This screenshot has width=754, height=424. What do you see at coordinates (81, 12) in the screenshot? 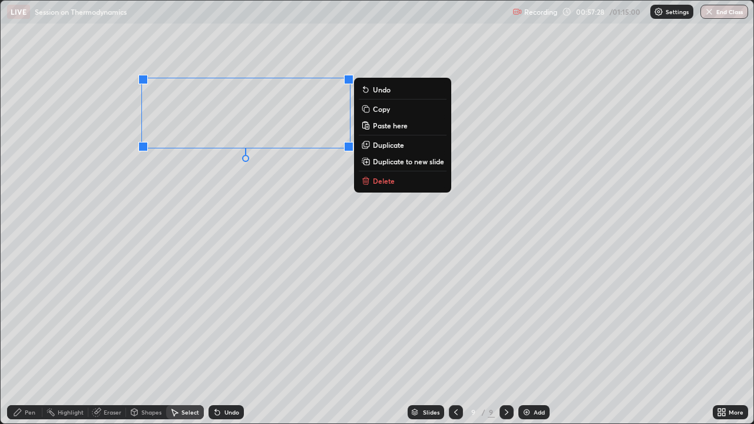
I see `p: Session on Thermodynamics` at bounding box center [81, 12].